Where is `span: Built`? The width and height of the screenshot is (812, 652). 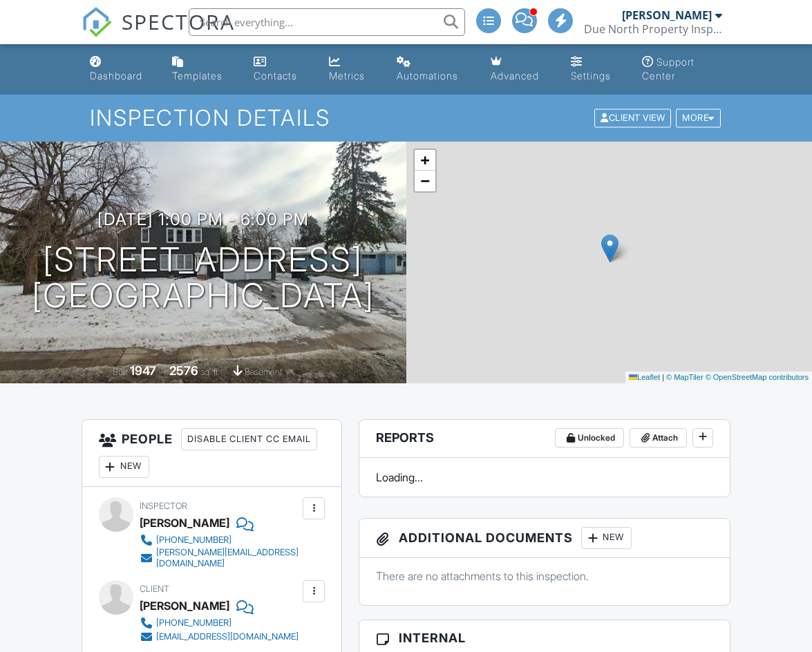
span: Built is located at coordinates (121, 372).